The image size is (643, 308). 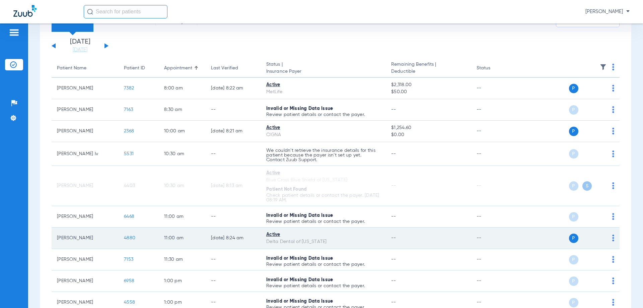 I want to click on div: Last Verified, so click(x=233, y=68).